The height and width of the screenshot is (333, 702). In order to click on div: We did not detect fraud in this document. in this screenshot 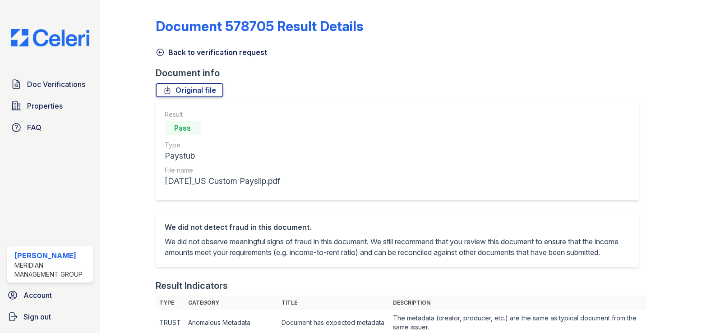, I will do `click(398, 227)`.